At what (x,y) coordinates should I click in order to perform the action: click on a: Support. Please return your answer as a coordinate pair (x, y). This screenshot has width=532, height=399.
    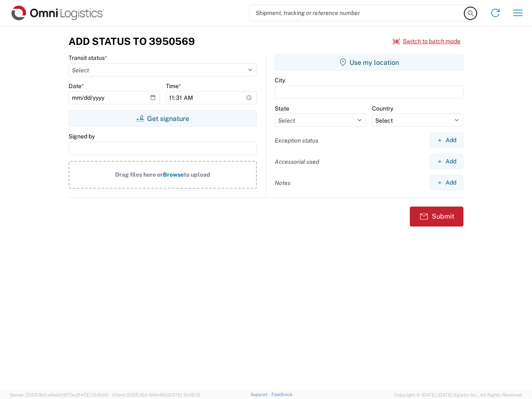
    Looking at the image, I should click on (261, 394).